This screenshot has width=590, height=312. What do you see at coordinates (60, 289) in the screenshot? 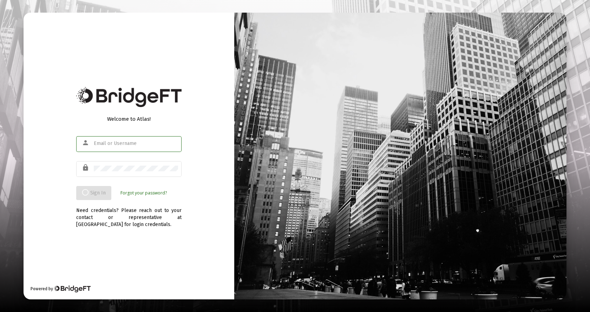
I see `div: Powered by` at bounding box center [60, 289].